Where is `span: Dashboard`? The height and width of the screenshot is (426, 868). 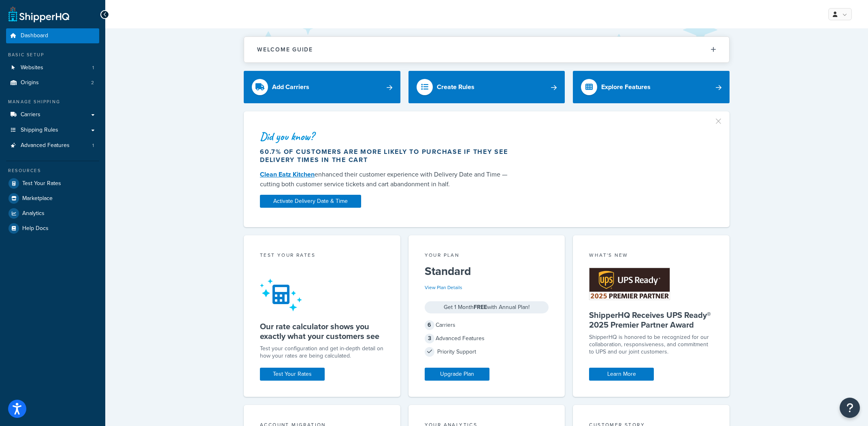 span: Dashboard is located at coordinates (34, 36).